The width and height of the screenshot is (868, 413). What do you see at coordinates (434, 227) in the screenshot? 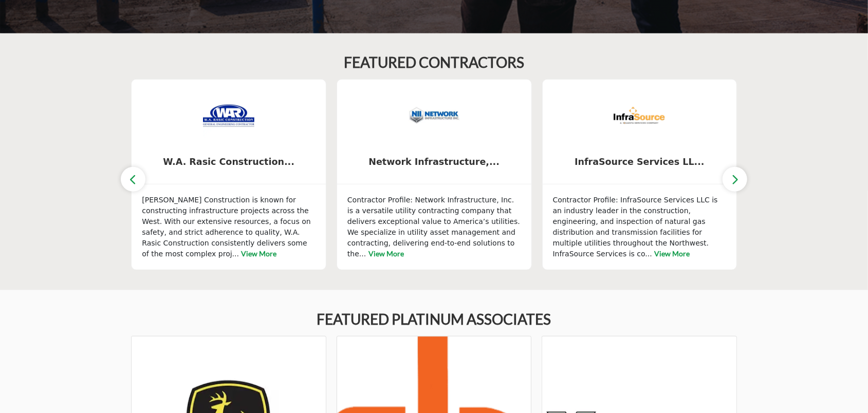
I see `p: Contractor Profile: Network Infrastructure, Inc. is a versatile utility contracting company that ...` at bounding box center [434, 227].